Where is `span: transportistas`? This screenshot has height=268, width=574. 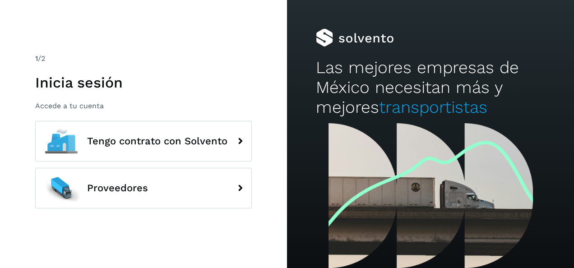 span: transportistas is located at coordinates (433, 107).